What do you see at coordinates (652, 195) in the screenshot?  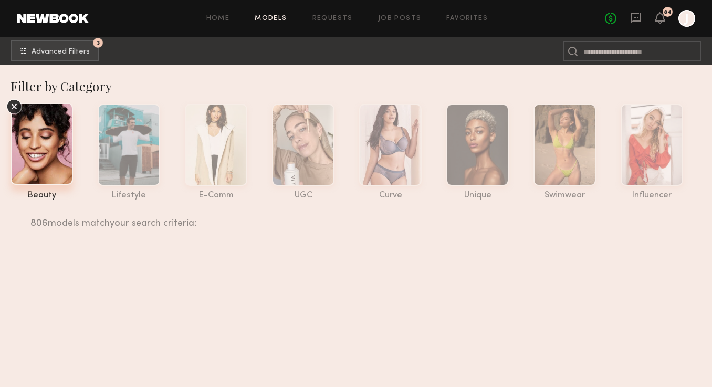 I see `div: influencer` at bounding box center [652, 195].